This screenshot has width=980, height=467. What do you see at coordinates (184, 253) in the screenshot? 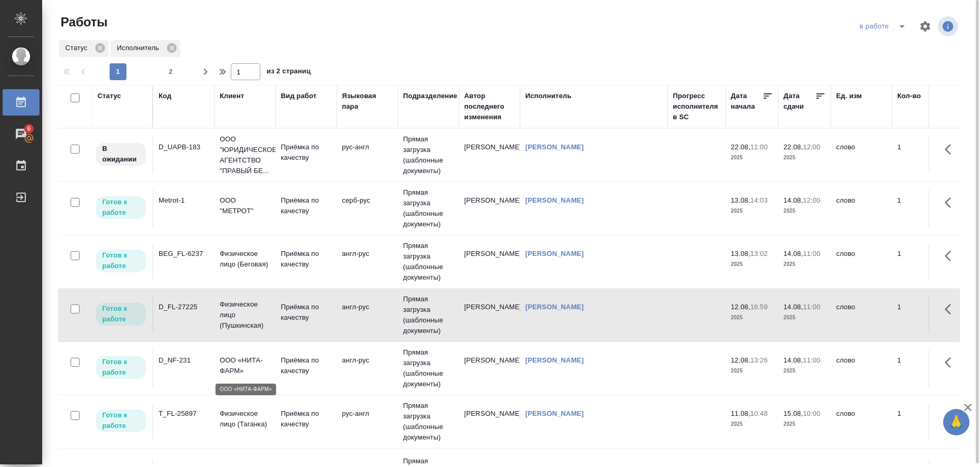
I see `div: BEG_FL-6237` at bounding box center [184, 253].